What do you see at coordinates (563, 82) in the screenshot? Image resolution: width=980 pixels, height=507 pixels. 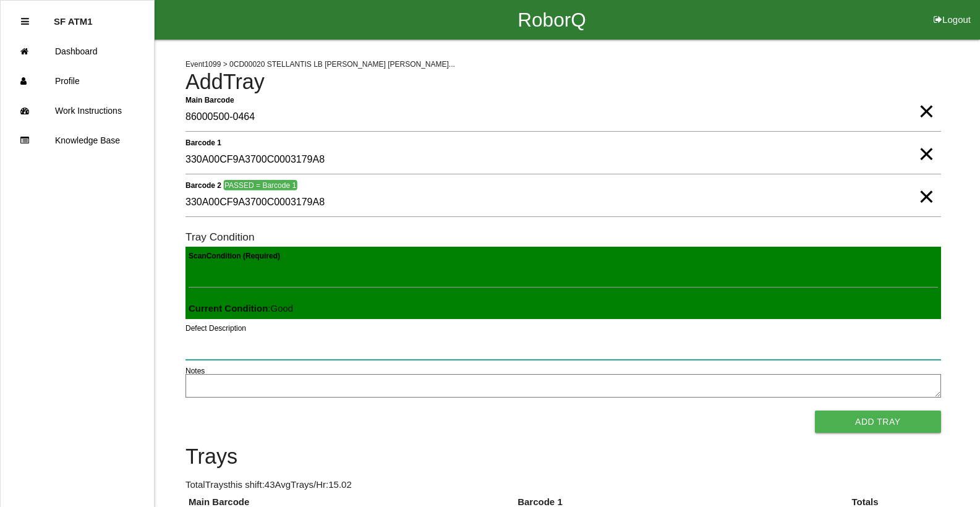 I see `h4: Add Tray` at bounding box center [563, 82].